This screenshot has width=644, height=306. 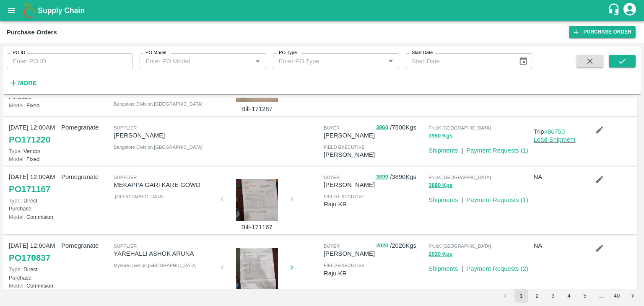 I want to click on a: #86750, so click(x=555, y=132).